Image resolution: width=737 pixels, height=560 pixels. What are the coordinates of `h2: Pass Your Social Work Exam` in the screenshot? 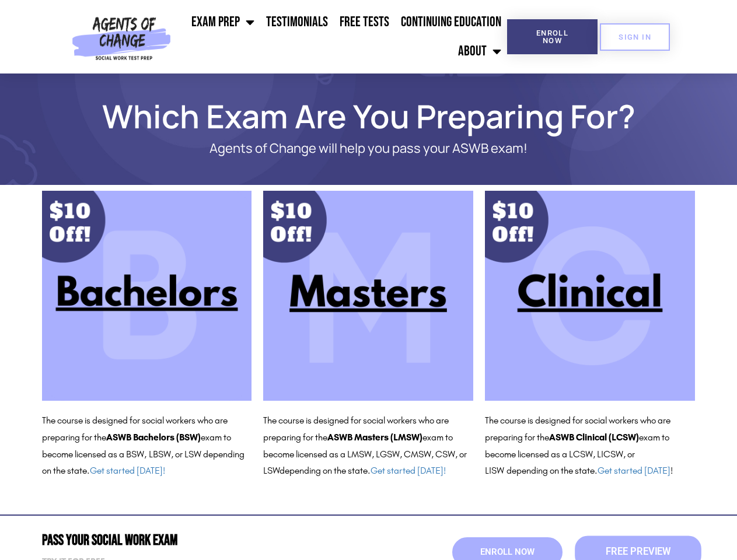 It's located at (202, 540).